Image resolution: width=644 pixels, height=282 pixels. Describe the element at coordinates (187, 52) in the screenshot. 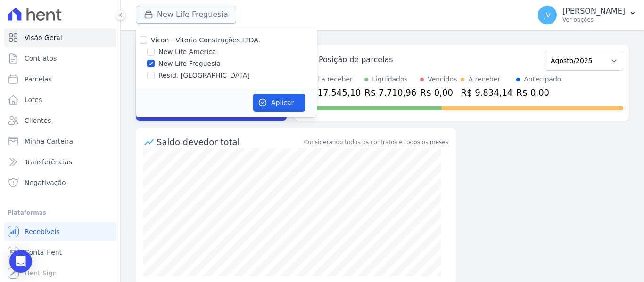

I see `label: New Life America` at that location.